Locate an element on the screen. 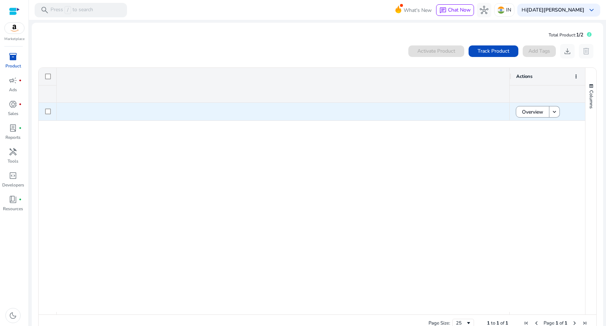 The image size is (606, 326). button: Track Product is located at coordinates (493, 51).